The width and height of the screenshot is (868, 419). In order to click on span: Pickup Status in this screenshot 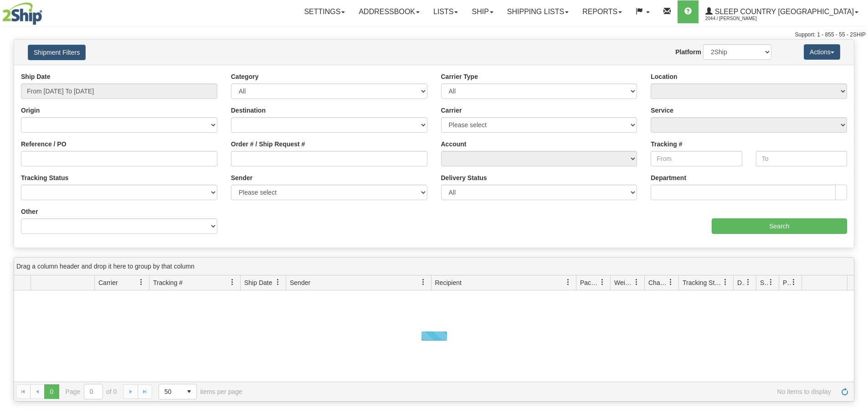, I will do `click(786, 282)`.